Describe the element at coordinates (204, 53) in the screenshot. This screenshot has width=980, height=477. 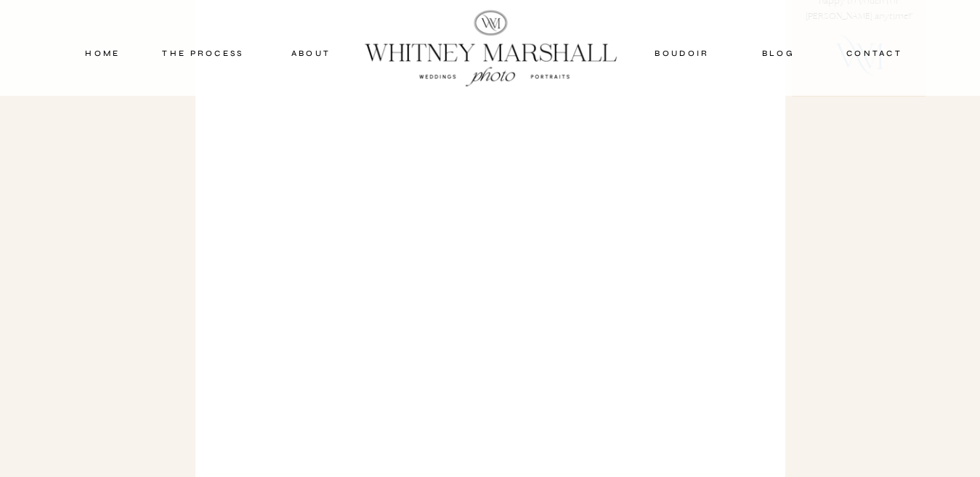
I see `nav: THE PROCESS` at that location.